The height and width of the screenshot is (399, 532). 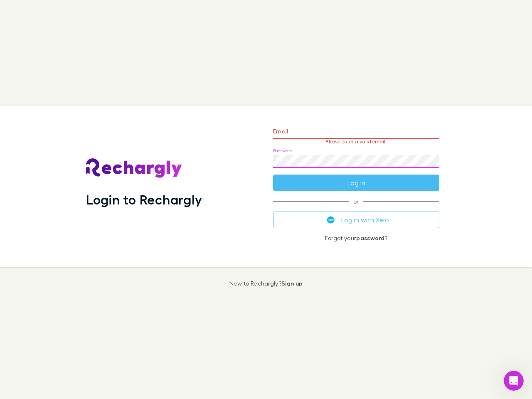 What do you see at coordinates (371, 238) in the screenshot?
I see `a: password` at bounding box center [371, 238].